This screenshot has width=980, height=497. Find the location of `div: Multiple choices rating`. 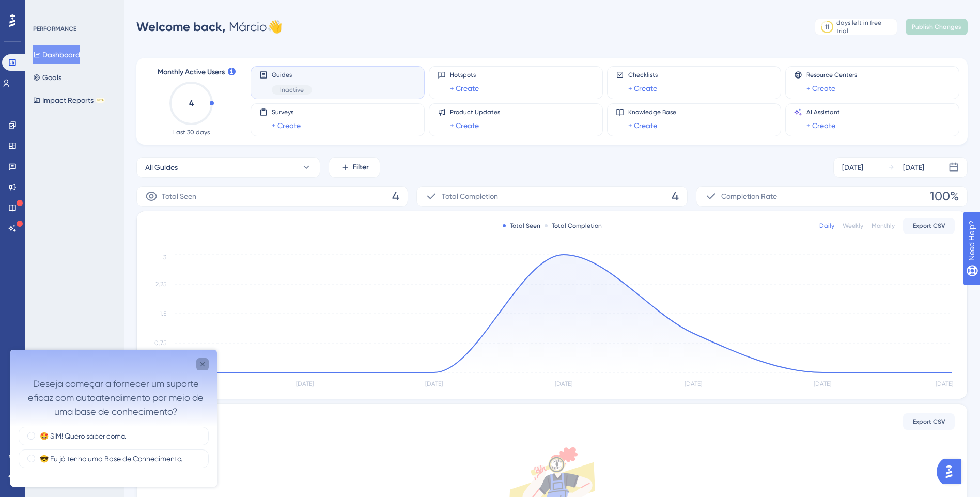

div: Multiple choices rating is located at coordinates (104, 100).